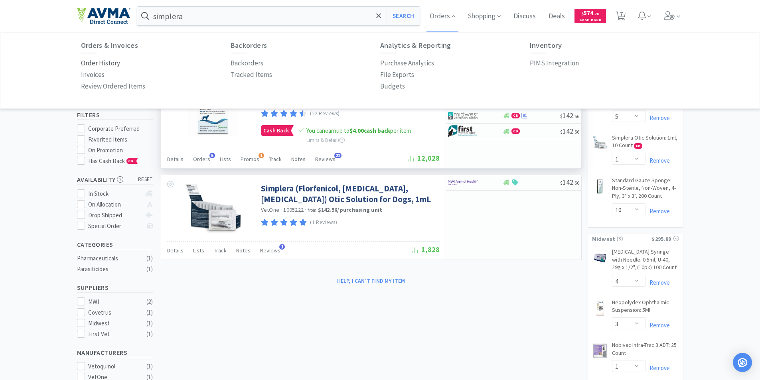  I want to click on strong: cash back, so click(370, 131).